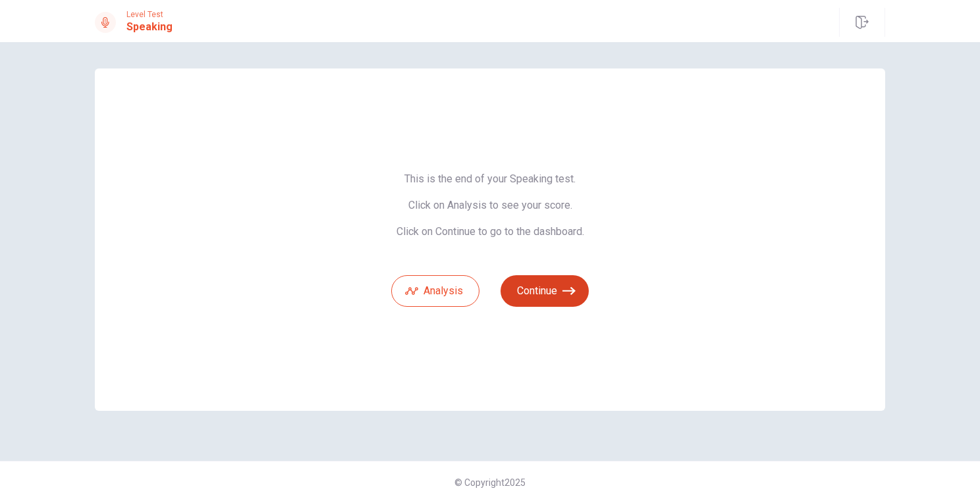  What do you see at coordinates (490, 482) in the screenshot?
I see `span: © Copyright 2025` at bounding box center [490, 482].